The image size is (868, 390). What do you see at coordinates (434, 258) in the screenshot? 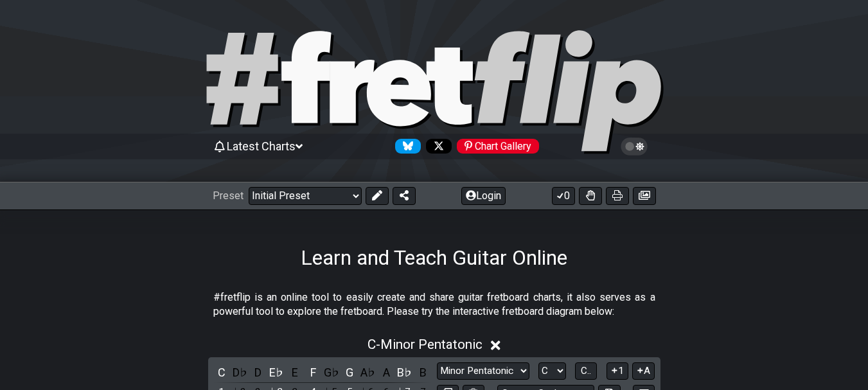
I see `h1: Learn and Teach Guitar Online` at bounding box center [434, 258].